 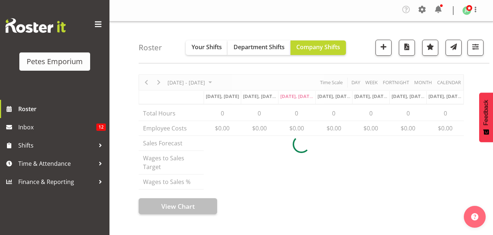 I want to click on button: Company Shifts, so click(x=318, y=48).